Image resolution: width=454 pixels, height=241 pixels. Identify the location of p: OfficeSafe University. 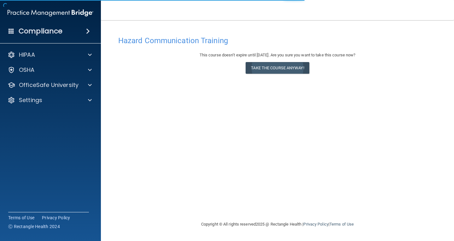
(49, 85).